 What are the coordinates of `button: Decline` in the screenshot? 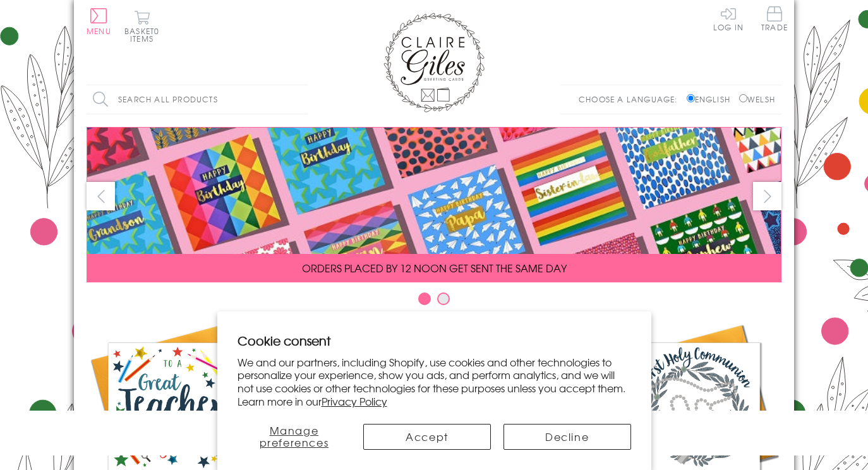 It's located at (567, 437).